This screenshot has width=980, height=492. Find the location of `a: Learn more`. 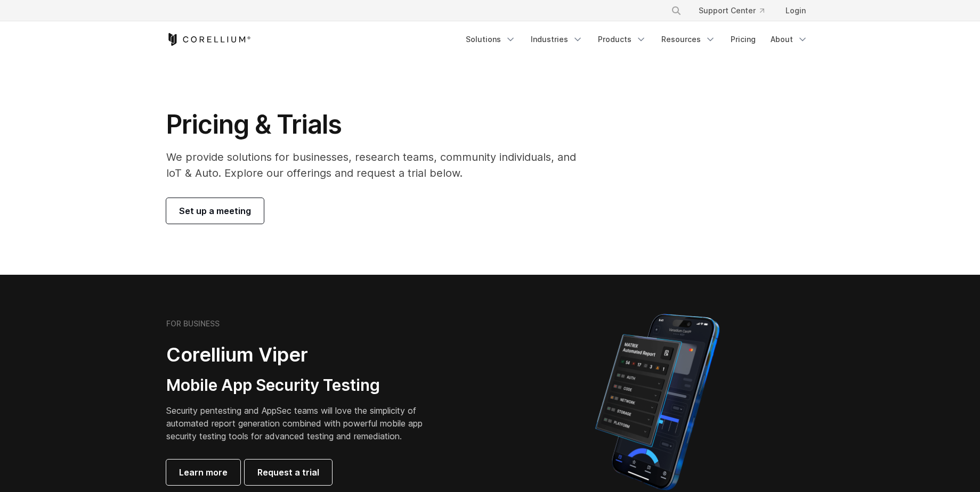

a: Learn more is located at coordinates (203, 473).